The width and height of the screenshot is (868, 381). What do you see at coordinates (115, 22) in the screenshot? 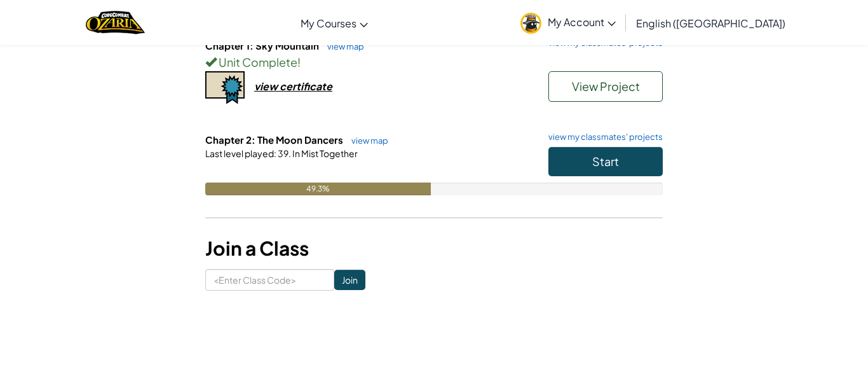
I see `img: Home` at bounding box center [115, 22].